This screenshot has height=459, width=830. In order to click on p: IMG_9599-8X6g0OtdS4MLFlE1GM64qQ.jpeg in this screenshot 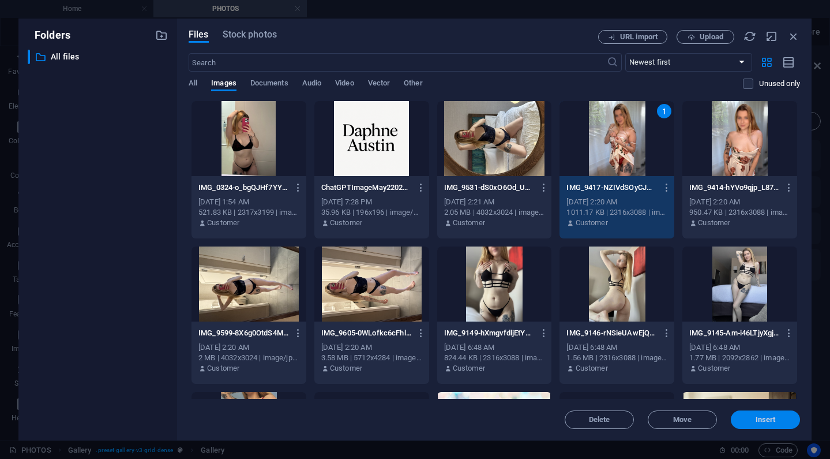, I will do `click(243, 333)`.